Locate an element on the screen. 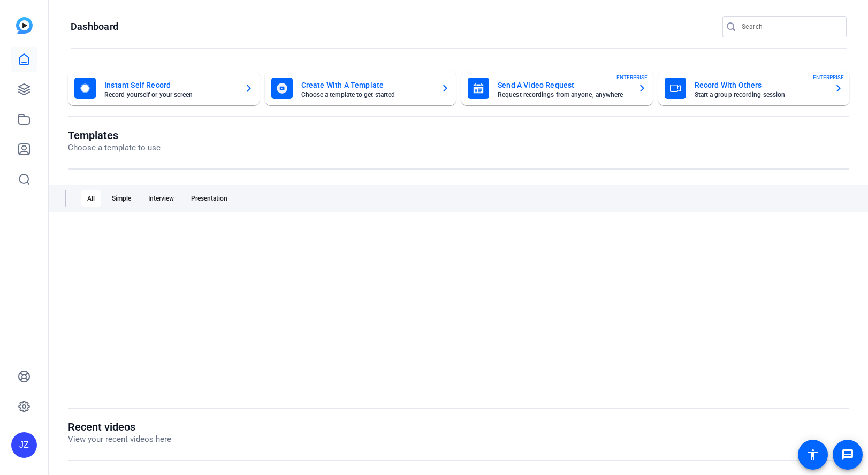 This screenshot has height=475, width=868. mat-card-subtitle: Record yourself or your screen is located at coordinates (170, 95).